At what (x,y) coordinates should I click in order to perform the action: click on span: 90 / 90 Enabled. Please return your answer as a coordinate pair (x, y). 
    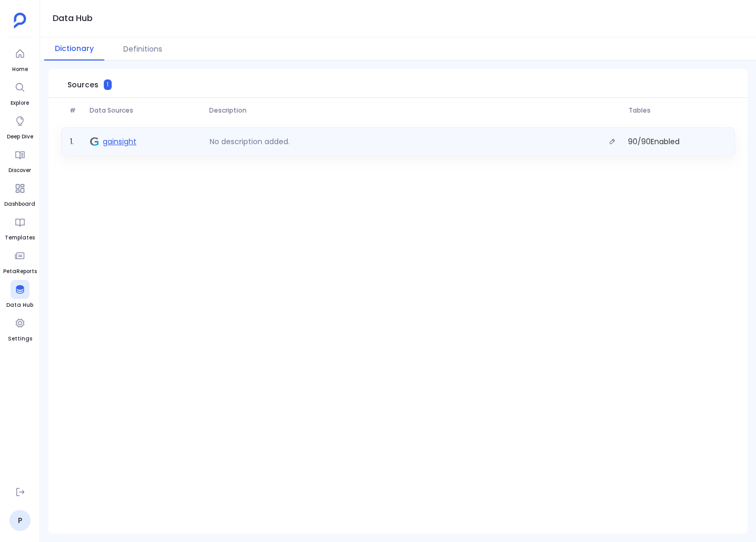
    Looking at the image, I should click on (677, 141).